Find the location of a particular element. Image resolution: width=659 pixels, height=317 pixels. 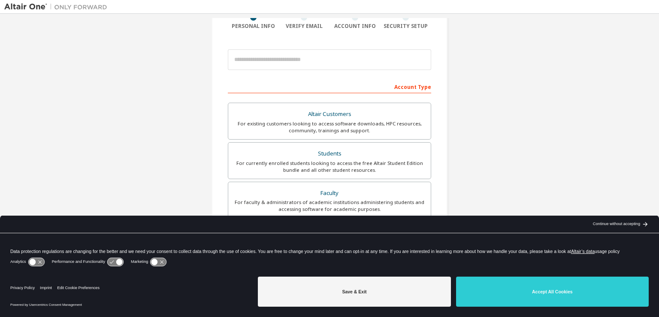

div: For existing customers looking to access software downloads, HPC resources, community, trainings ... is located at coordinates (330, 127).